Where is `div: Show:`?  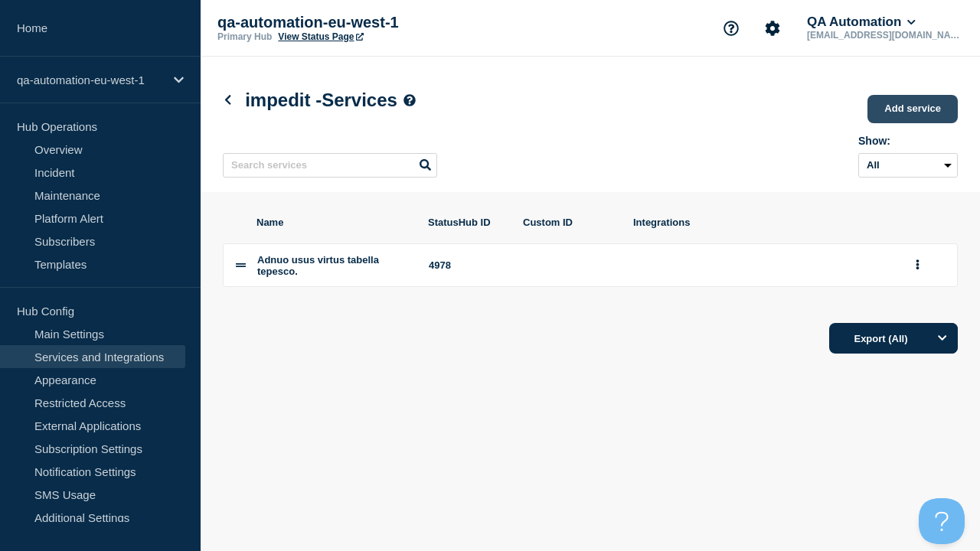 div: Show: is located at coordinates (908, 141).